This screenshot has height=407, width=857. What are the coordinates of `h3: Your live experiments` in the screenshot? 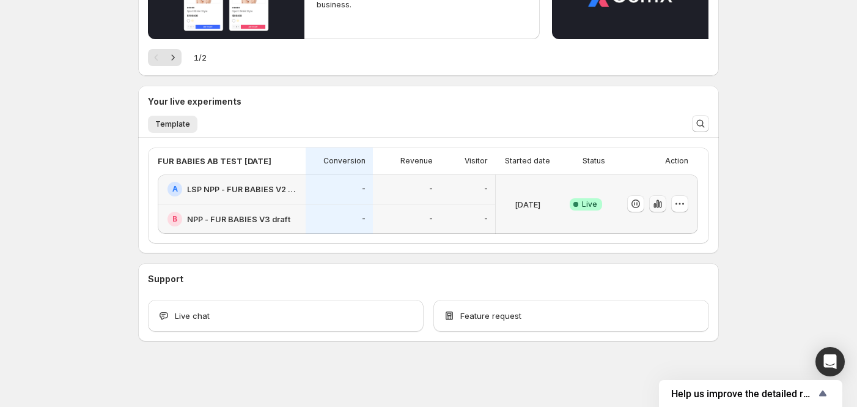 It's located at (194, 102).